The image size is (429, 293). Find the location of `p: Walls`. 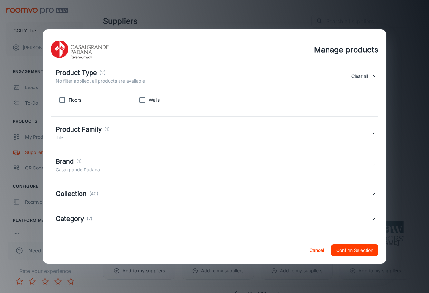

p: Walls is located at coordinates (154, 100).